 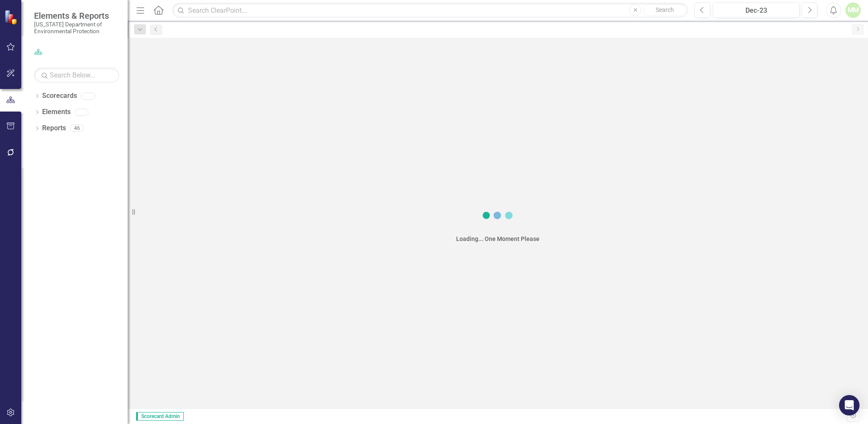 I want to click on button: Dec-23, so click(x=756, y=10).